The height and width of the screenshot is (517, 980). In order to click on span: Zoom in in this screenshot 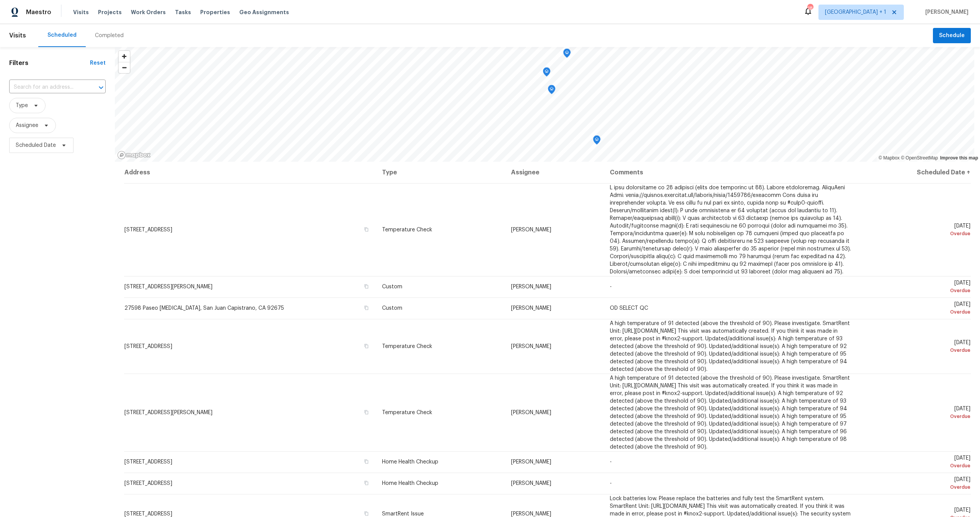, I will do `click(124, 56)`.